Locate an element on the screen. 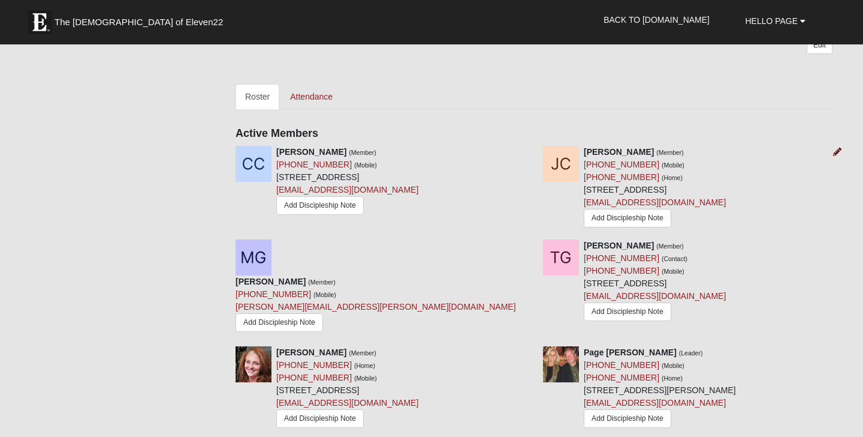  a: Roster is located at coordinates (257, 97).